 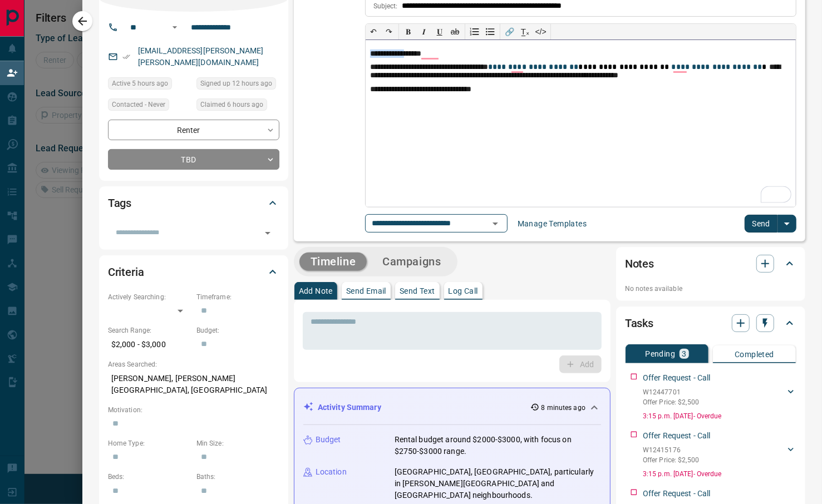 What do you see at coordinates (684, 354) in the screenshot?
I see `p: 3` at bounding box center [684, 354].